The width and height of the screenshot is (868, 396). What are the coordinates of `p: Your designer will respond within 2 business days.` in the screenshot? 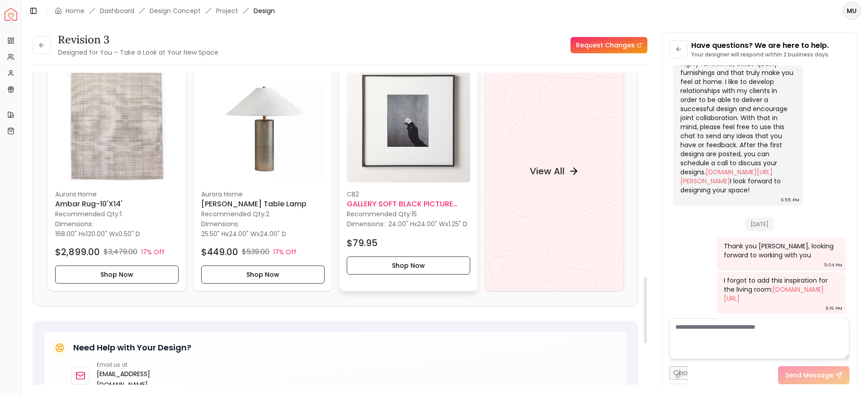 It's located at (760, 54).